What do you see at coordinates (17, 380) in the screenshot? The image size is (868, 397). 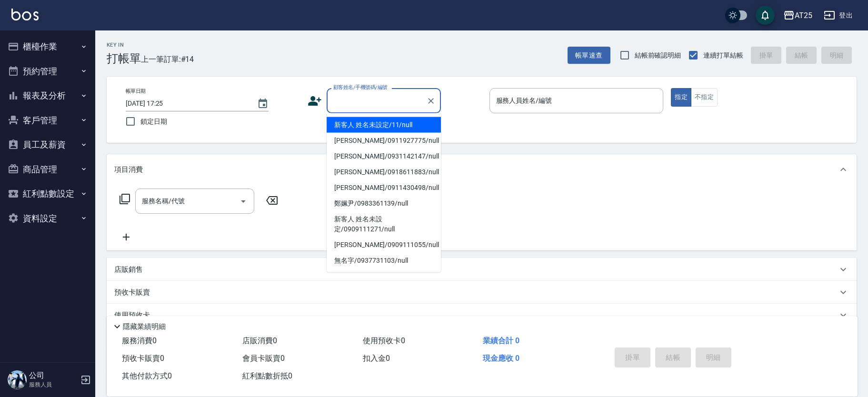 I see `img: Person` at bounding box center [17, 380].